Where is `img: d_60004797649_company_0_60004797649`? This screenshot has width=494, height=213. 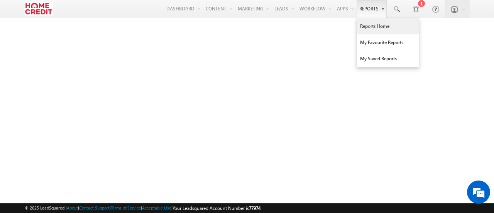 img: d_60004797649_company_0_60004797649 is located at coordinates (23, 46).